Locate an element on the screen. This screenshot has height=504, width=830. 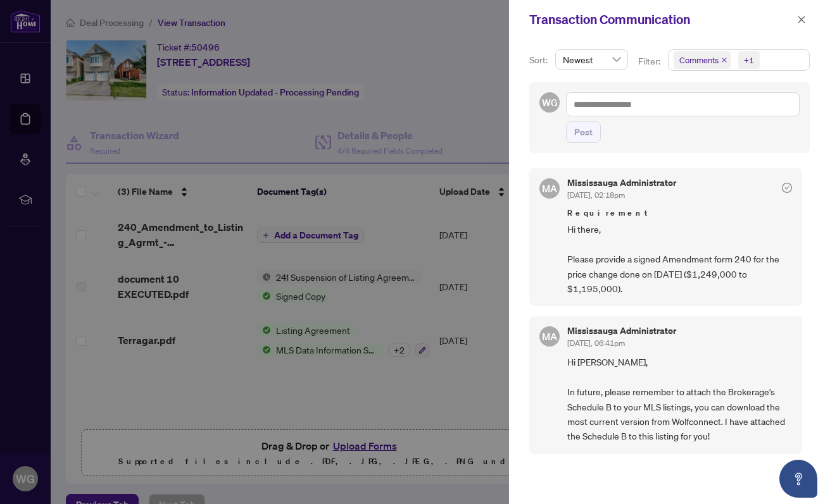
span: Newest is located at coordinates (591, 59).